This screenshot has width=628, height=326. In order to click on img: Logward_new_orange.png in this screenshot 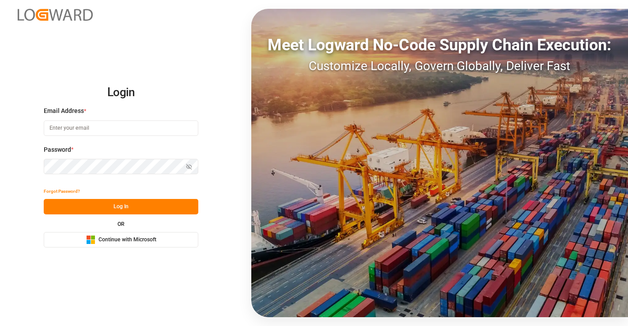, I will do `click(55, 15)`.